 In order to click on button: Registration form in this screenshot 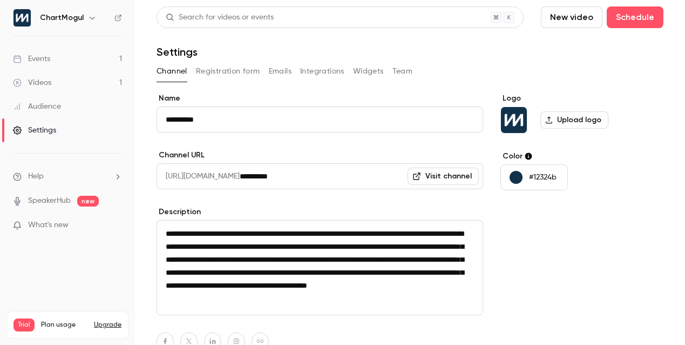, I will do `click(228, 71)`.